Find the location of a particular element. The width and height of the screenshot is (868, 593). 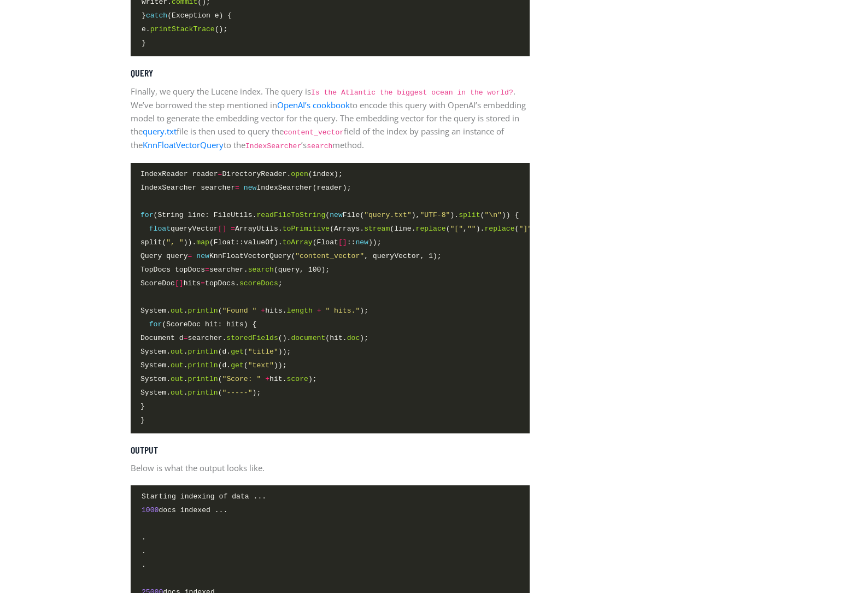

span: 1000 is located at coordinates (149, 510).